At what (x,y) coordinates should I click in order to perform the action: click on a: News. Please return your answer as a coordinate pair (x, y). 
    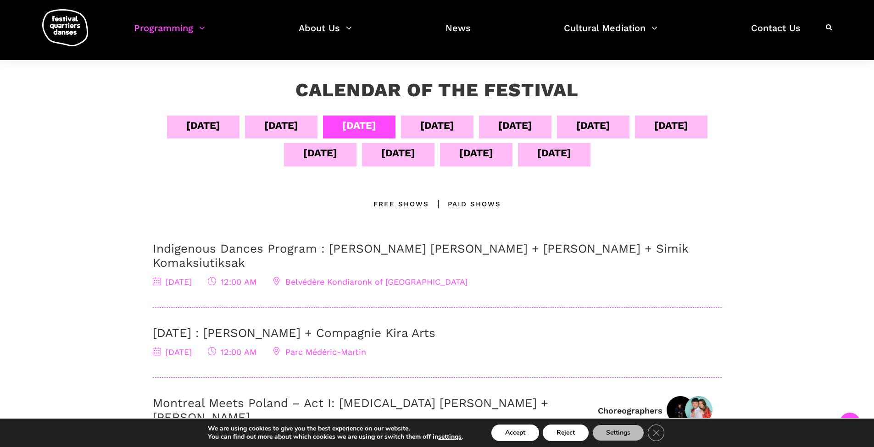
    Looking at the image, I should click on (458, 33).